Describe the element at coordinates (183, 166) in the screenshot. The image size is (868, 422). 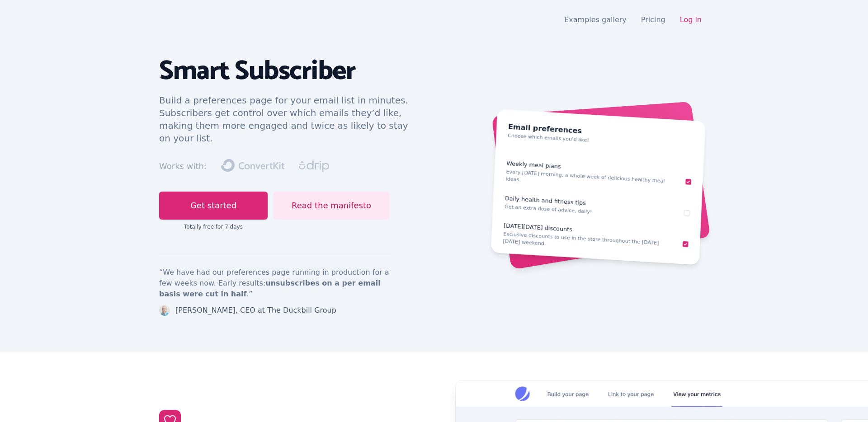
I see `div: Works with:` at that location.